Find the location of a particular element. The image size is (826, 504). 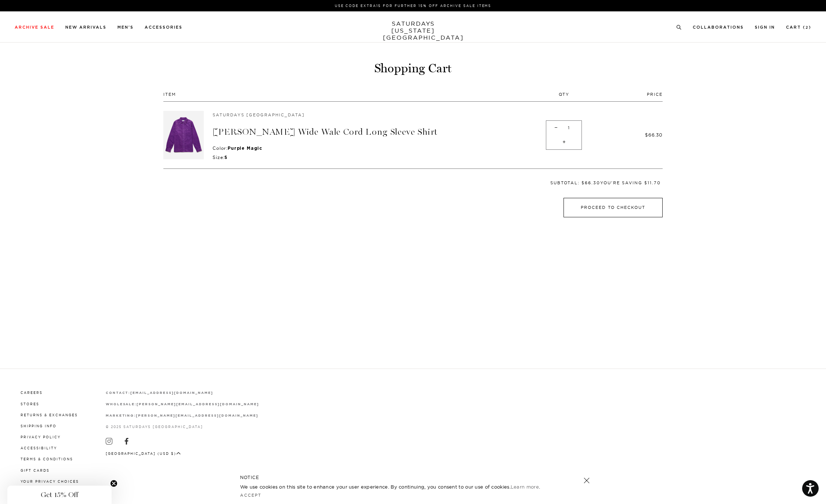

a: Privacy Policy is located at coordinates (41, 437).